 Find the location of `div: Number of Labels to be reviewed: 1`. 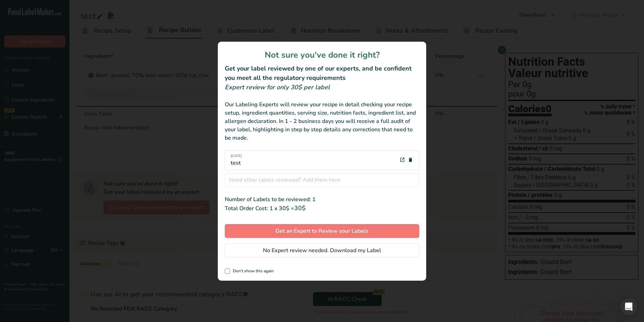

div: Number of Labels to be reviewed: 1 is located at coordinates (322, 199).